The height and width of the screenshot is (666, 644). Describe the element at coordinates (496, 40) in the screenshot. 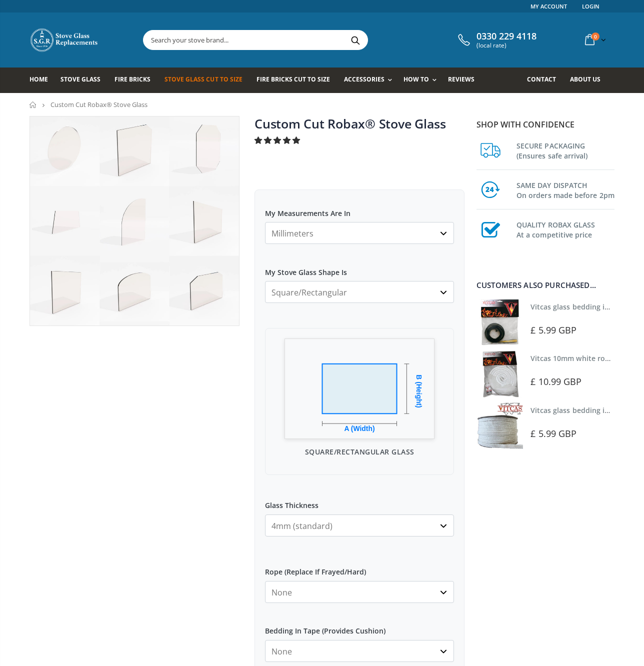

I see `a: 0330 229 4118 (local rate)` at that location.